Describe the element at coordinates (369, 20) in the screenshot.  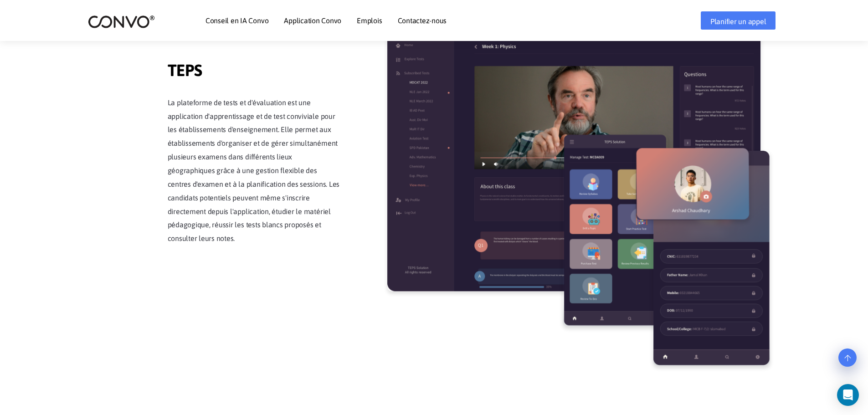
I see `font: Emplois` at that location.